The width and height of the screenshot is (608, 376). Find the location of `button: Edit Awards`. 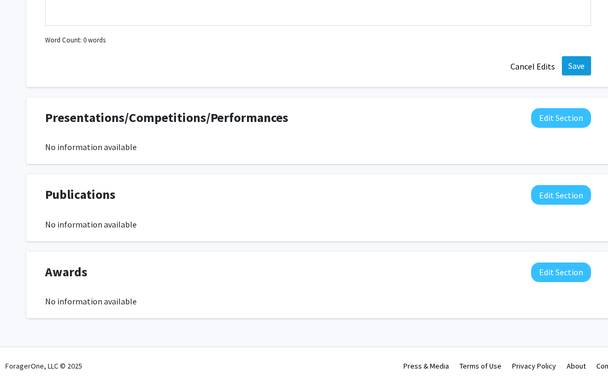

button: Edit Awards is located at coordinates (561, 272).